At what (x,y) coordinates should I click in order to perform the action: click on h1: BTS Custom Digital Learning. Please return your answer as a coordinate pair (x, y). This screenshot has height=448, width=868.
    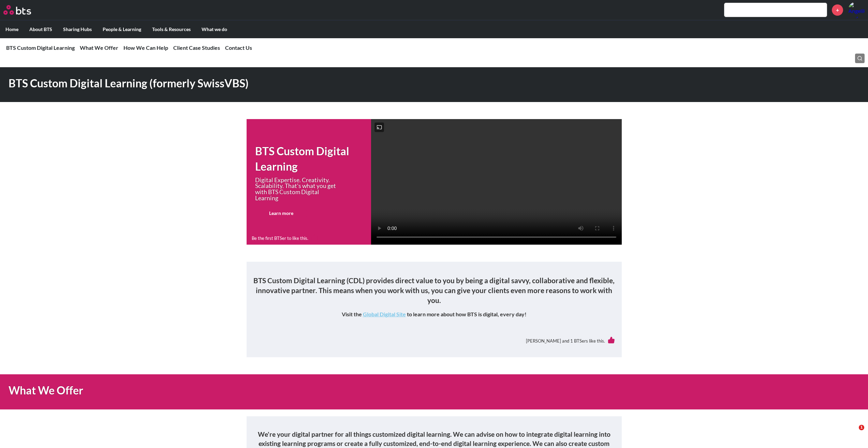
    Looking at the image, I should click on (309, 159).